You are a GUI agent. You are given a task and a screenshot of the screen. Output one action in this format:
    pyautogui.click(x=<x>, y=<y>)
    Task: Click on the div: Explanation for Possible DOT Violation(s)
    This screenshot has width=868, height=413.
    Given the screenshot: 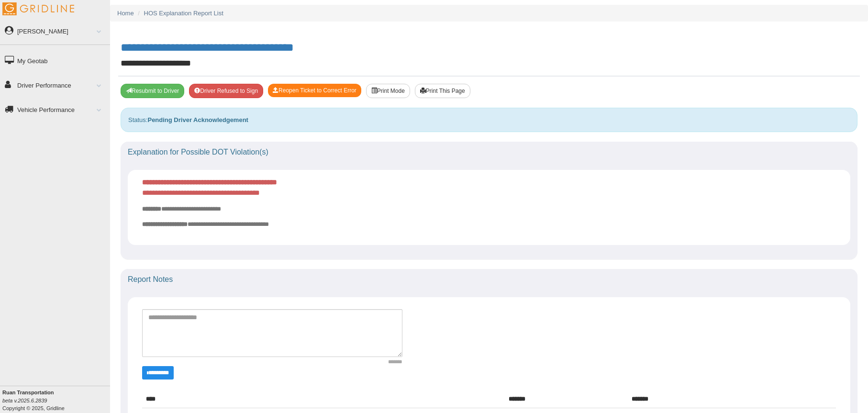 What is the action you would take?
    pyautogui.click(x=489, y=152)
    